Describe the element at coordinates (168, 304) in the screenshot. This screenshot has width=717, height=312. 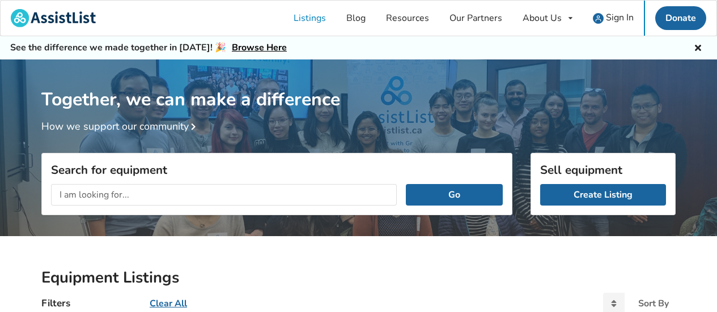
I see `u: Clear All` at that location.